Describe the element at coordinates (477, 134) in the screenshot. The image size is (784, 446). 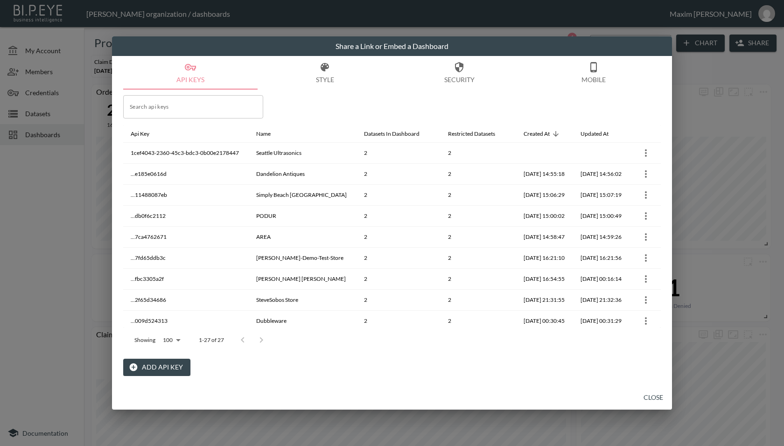
I see `span: Restricted Datasets` at that location.